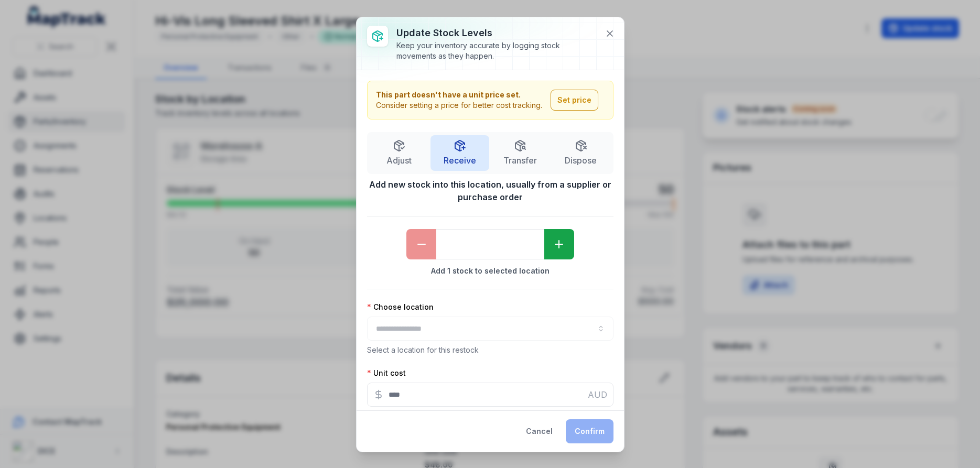  What do you see at coordinates (521, 153) in the screenshot?
I see `button: Transfer` at bounding box center [521, 153].